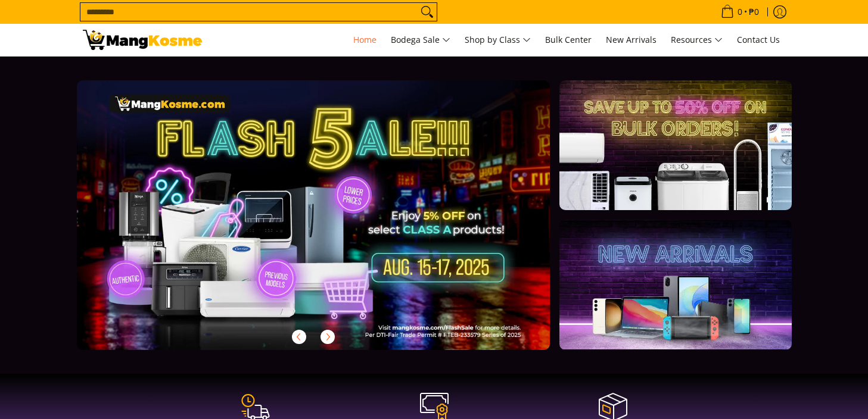 Image resolution: width=868 pixels, height=419 pixels. I want to click on span: Shop by Class, so click(498, 40).